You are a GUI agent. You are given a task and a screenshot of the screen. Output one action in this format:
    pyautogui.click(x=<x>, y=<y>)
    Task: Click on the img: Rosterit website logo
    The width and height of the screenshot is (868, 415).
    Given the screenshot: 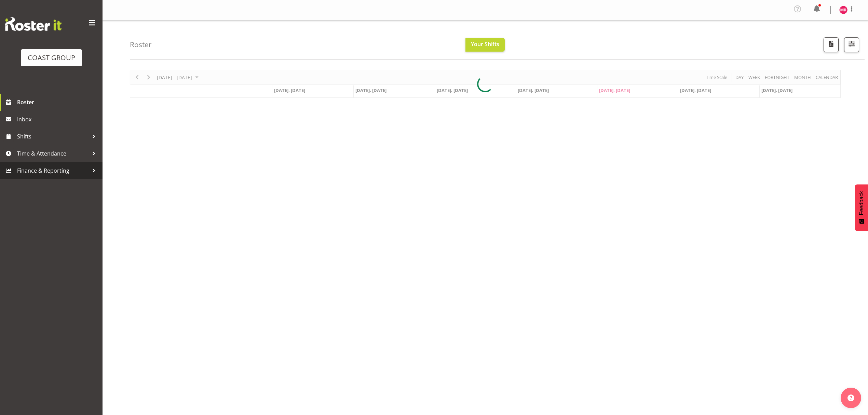 What is the action you would take?
    pyautogui.click(x=33, y=24)
    